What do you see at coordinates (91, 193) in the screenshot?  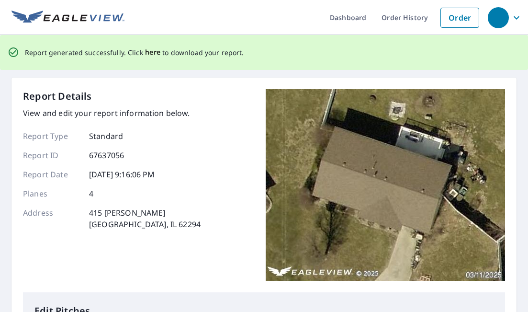 I see `p: 4` at bounding box center [91, 193].